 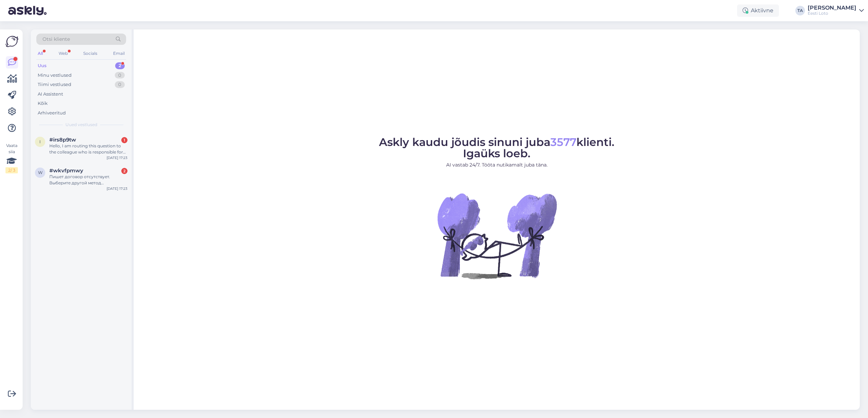 I want to click on span: i, so click(x=40, y=142).